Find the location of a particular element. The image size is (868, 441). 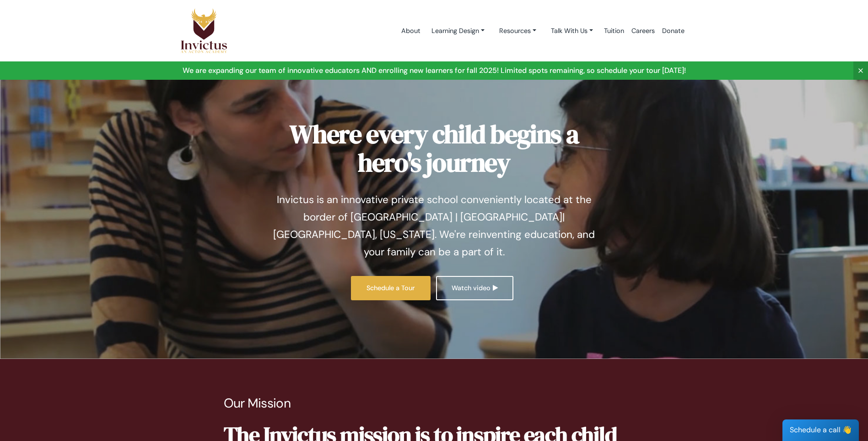

a: Careers is located at coordinates (643, 30).